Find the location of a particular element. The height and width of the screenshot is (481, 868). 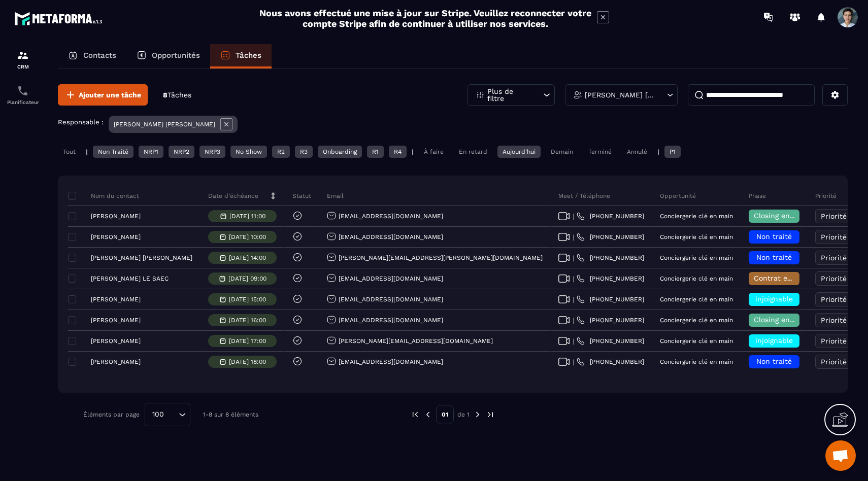

div: Ouvrir le chat is located at coordinates (840, 456).